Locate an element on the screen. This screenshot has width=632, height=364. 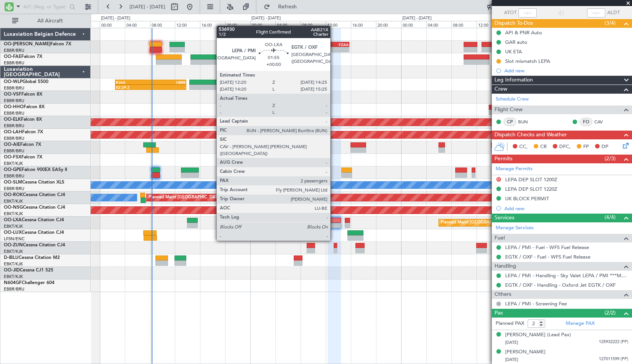
a: N604GFChallenger 604 is located at coordinates (29, 283).